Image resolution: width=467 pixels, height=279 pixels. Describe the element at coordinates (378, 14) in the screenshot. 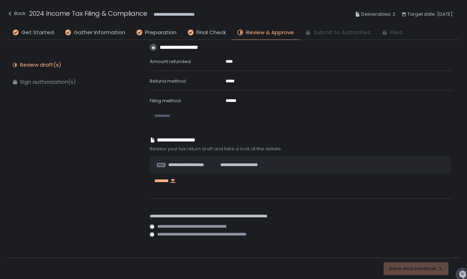

I see `span: Deliverables: 2` at that location.